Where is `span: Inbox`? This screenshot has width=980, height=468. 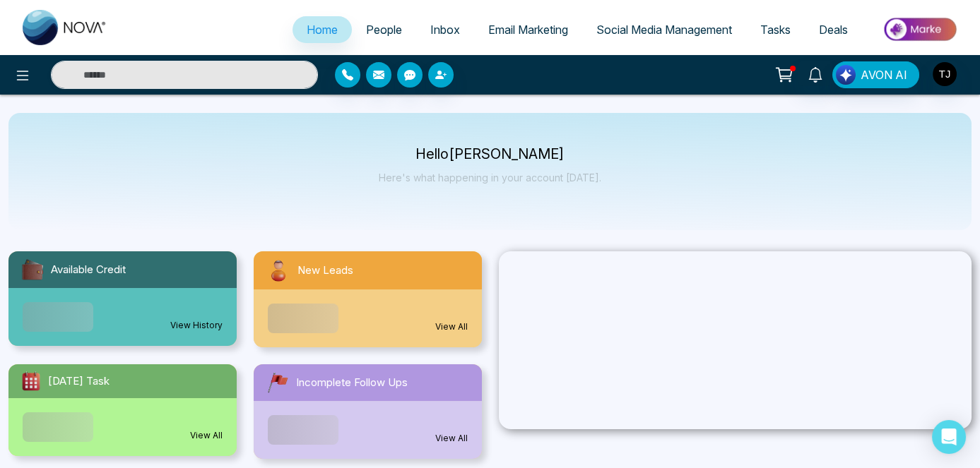 span: Inbox is located at coordinates (445, 30).